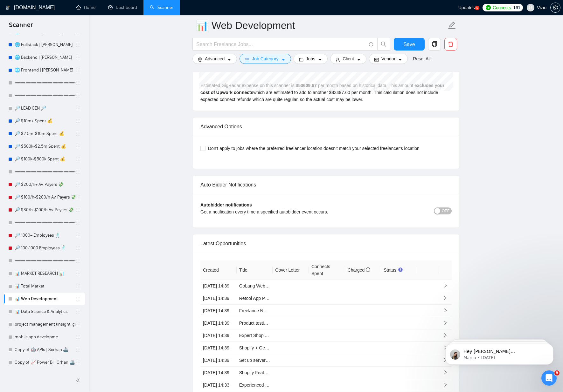 The width and height of the screenshot is (563, 392). I want to click on span: 161, so click(516, 7).